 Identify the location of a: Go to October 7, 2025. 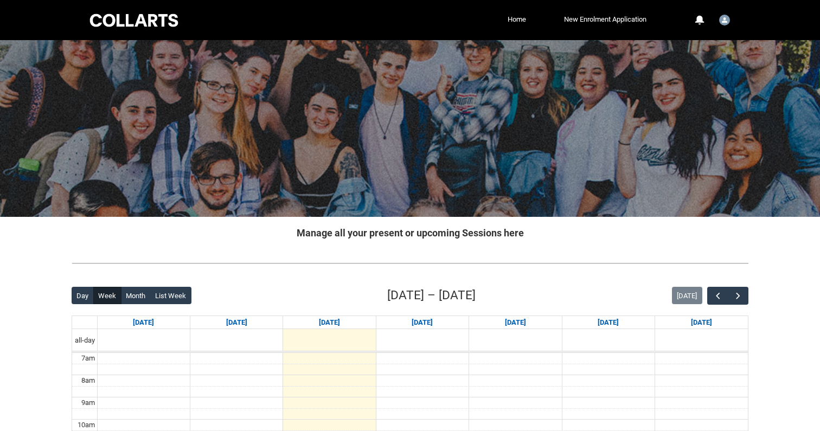
(329, 323).